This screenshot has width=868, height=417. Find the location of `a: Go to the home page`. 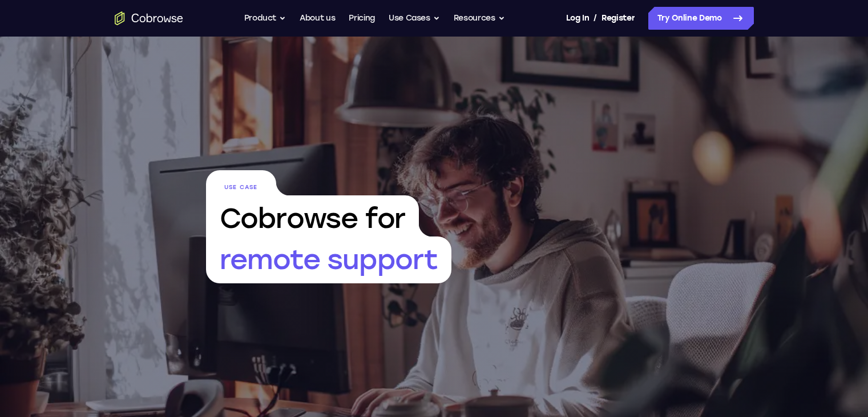

a: Go to the home page is located at coordinates (149, 19).